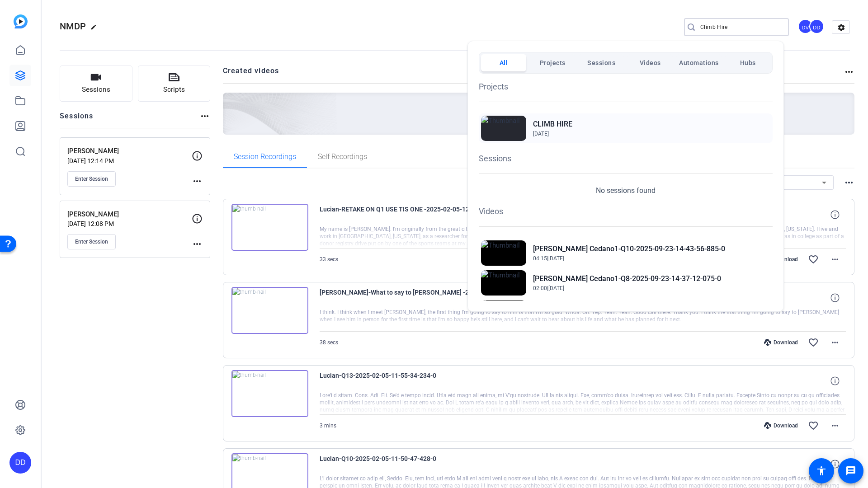  I want to click on span: 02:00, so click(540, 288).